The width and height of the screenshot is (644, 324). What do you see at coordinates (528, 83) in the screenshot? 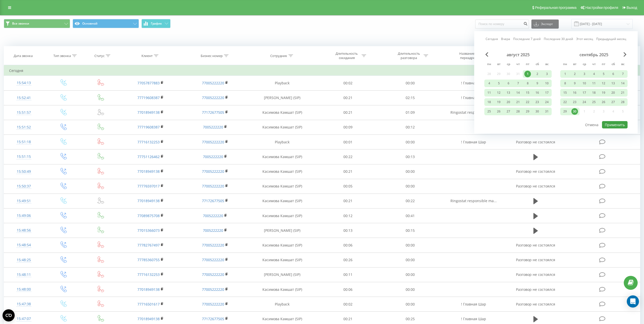
I see `div: пт 8 авг. 2025 г.` at bounding box center [528, 83].